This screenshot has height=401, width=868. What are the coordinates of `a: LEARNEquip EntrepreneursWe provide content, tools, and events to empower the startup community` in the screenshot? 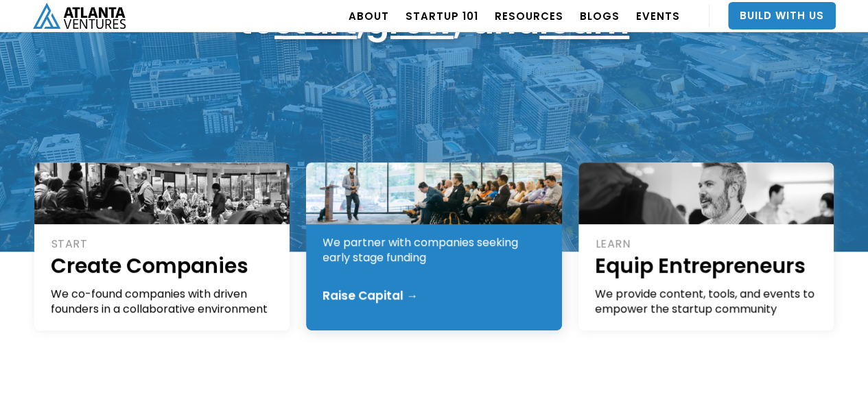 It's located at (706, 246).